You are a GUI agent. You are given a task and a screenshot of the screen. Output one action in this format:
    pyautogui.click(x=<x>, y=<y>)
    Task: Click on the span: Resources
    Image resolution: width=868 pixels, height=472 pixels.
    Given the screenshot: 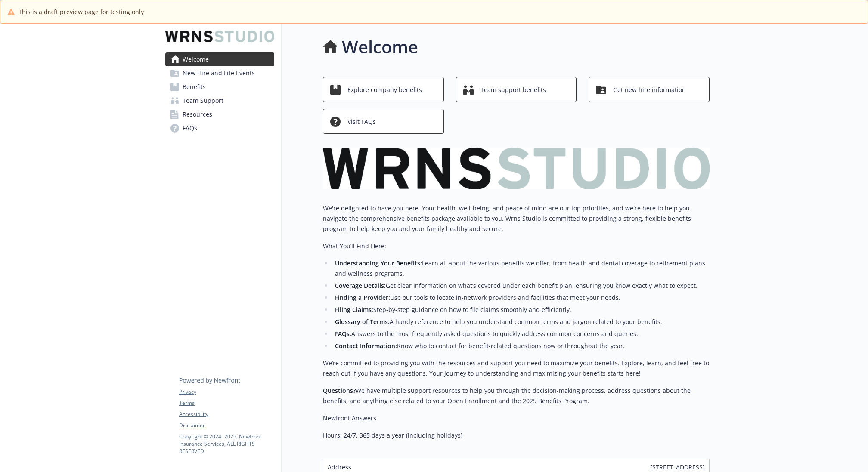 What is the action you would take?
    pyautogui.click(x=197, y=114)
    